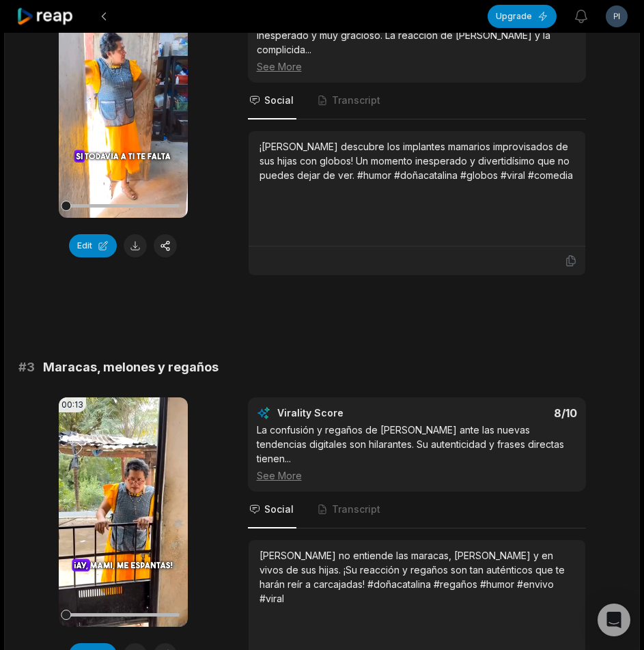  I want to click on div: Virality Score, so click(350, 413).